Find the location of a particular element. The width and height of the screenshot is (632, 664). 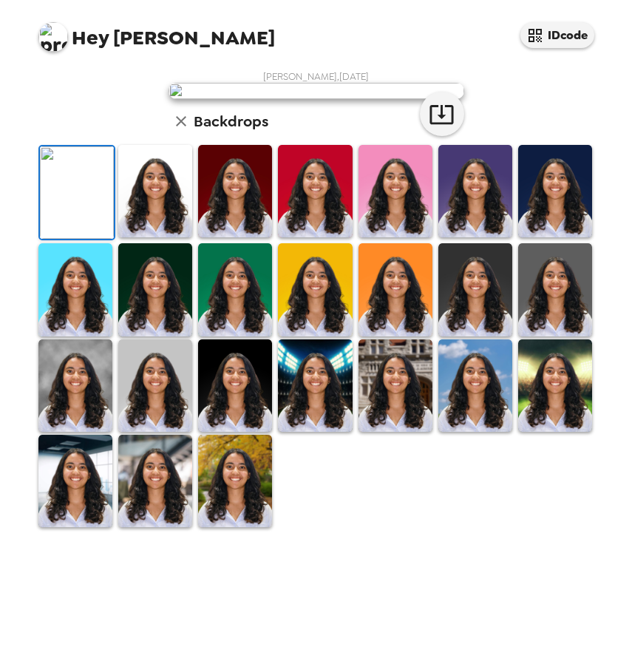

button: IDcode is located at coordinates (558, 35).